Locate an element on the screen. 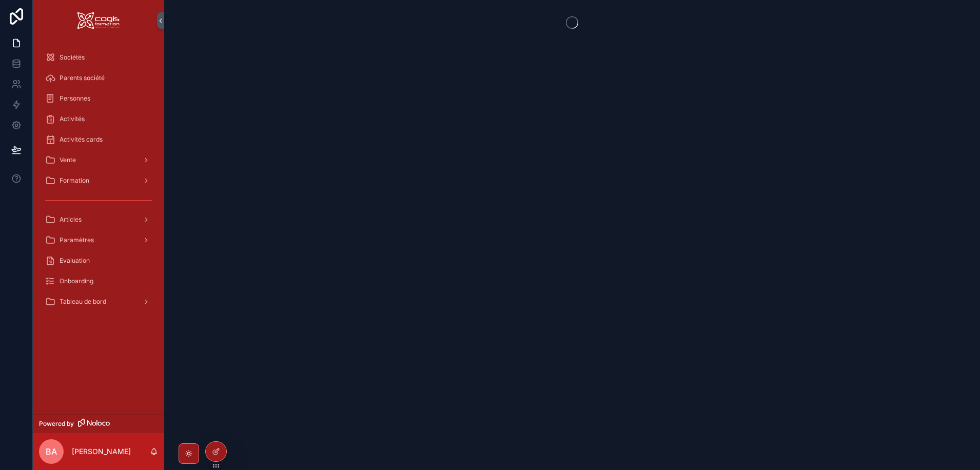  span: Vente is located at coordinates (67, 160).